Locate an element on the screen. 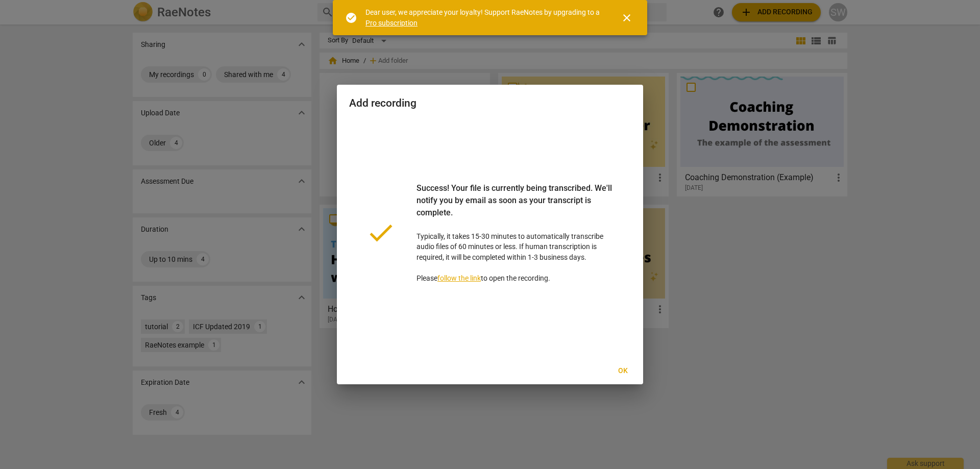  p: Typically, it takes 15-30 minutes to automatically transcribe audio files of 60 minutes or less. ... is located at coordinates (515, 233).